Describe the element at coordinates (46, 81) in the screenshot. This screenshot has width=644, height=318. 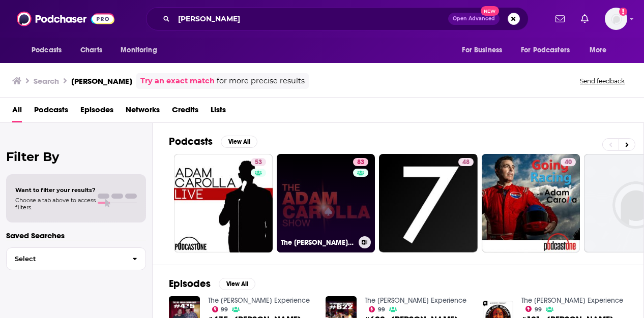
I see `h3: Search` at that location.